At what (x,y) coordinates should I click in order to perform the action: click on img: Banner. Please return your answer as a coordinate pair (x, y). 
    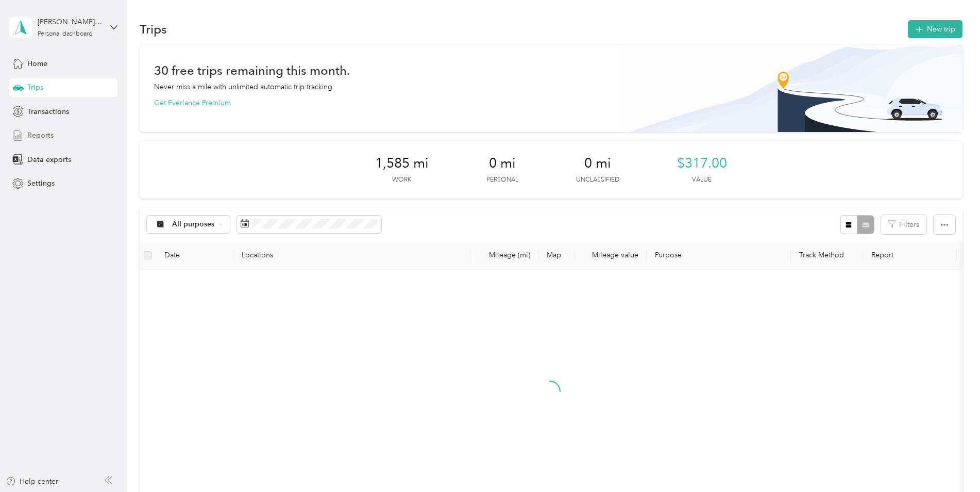
    Looking at the image, I should click on (790, 89).